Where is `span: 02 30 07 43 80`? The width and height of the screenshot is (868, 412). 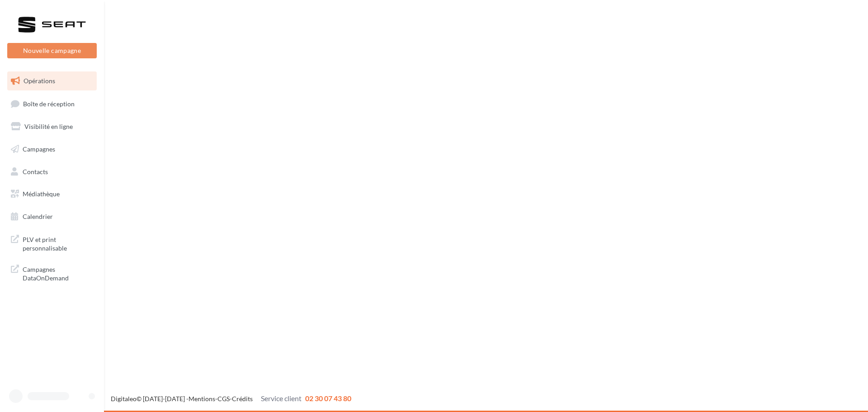 span: 02 30 07 43 80 is located at coordinates (329, 398).